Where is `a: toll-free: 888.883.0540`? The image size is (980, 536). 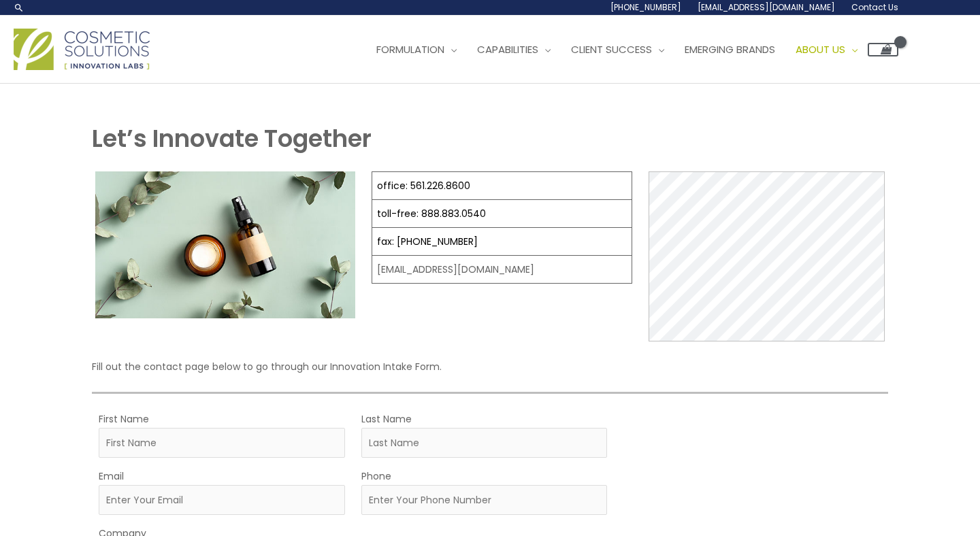
a: toll-free: 888.883.0540 is located at coordinates (432, 213).